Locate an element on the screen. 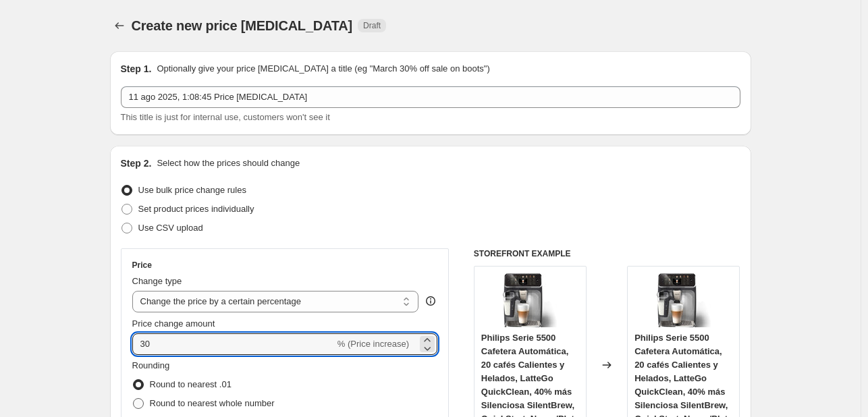 The image size is (868, 417). h6: STOREFRONT EXAMPLE is located at coordinates (607, 254).